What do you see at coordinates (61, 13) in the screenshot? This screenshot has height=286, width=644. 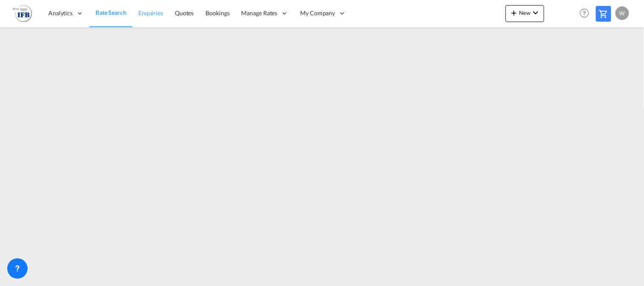 I see `span: Analytics` at bounding box center [61, 13].